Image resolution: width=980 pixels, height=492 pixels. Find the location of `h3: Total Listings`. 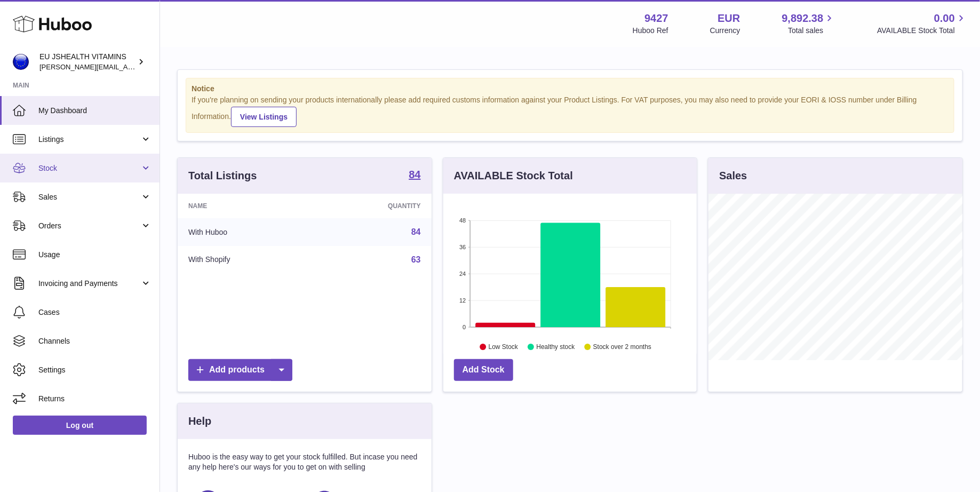

h3: Total Listings is located at coordinates (222, 176).